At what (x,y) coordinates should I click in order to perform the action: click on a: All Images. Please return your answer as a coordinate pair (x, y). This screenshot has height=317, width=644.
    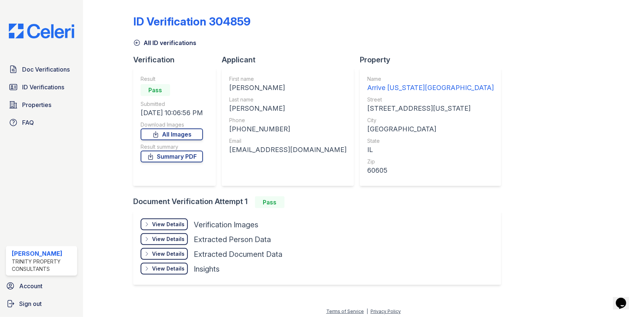
    Looking at the image, I should click on (171, 134).